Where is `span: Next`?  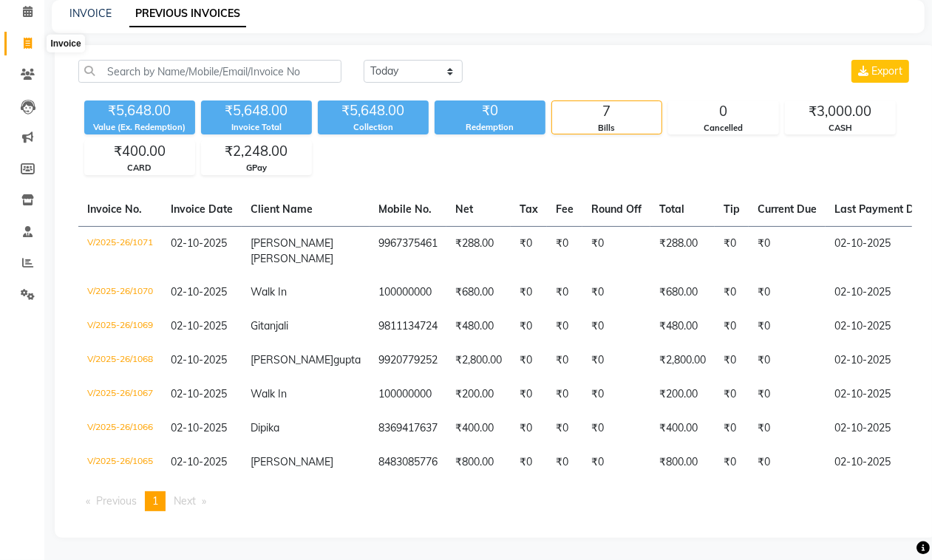
span: Next is located at coordinates (184, 501).